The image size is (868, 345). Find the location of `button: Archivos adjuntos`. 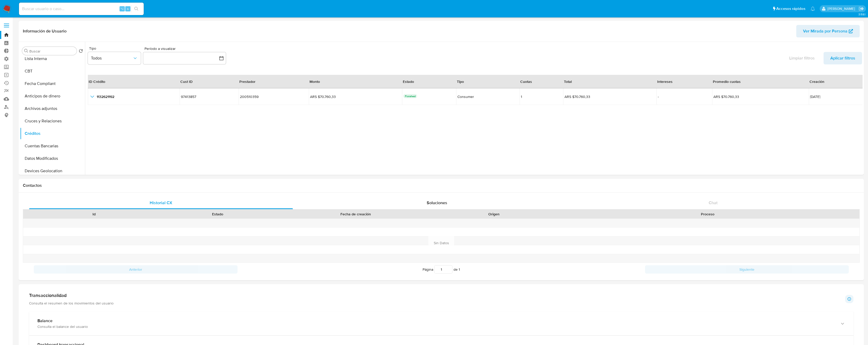

button: Archivos adjuntos is located at coordinates (52, 108).